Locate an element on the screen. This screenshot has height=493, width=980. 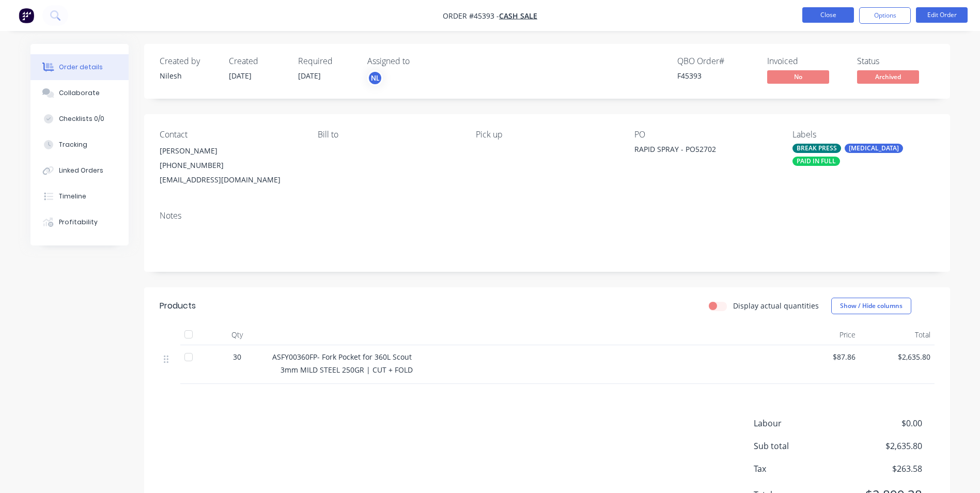
button: Tracking is located at coordinates (80, 145).